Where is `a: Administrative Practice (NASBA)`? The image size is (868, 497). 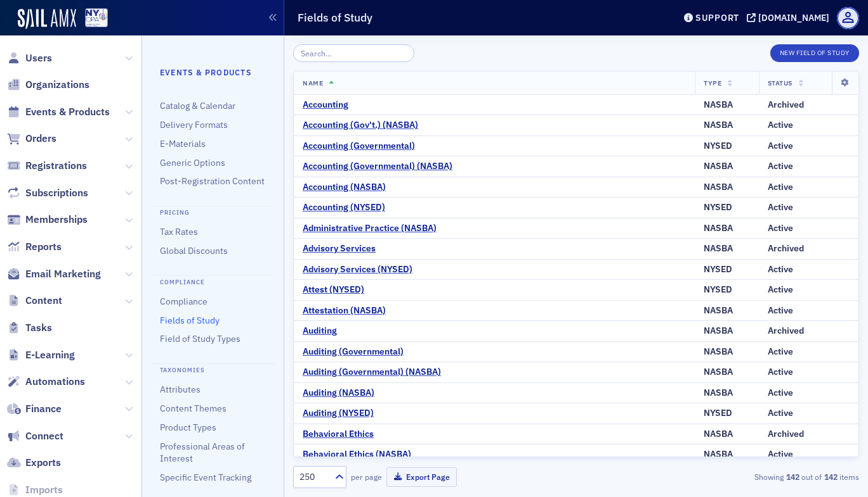
a: Administrative Practice (NASBA) is located at coordinates (369, 228).